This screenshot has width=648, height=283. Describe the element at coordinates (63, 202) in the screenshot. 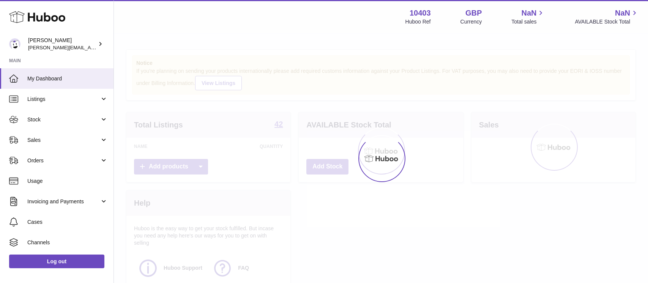

I see `span: Invoicing and Payments` at that location.